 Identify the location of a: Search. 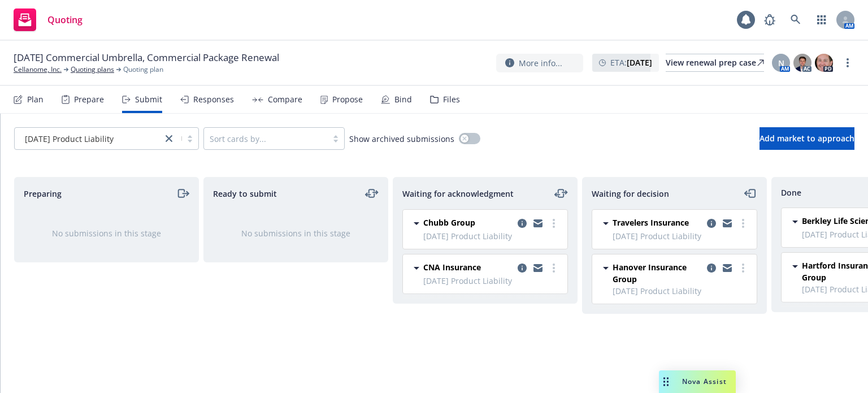
(796, 20).